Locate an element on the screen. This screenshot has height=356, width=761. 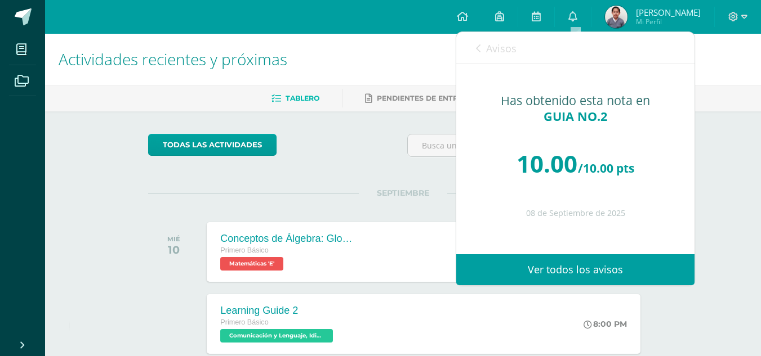
a: todas las Actividades is located at coordinates (212, 145).